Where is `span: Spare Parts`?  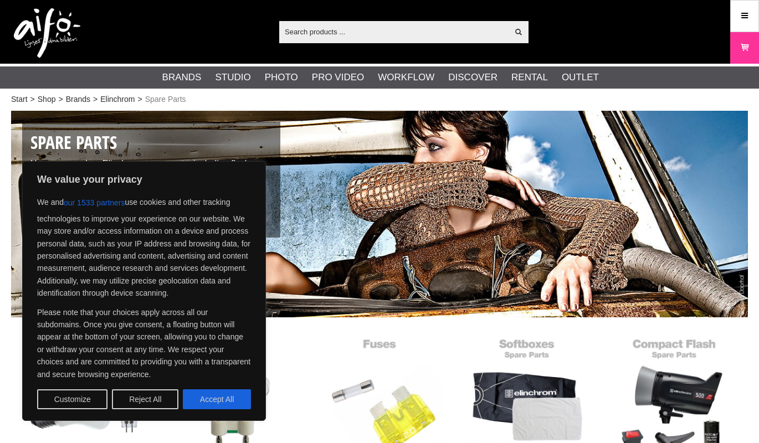
span: Spare Parts is located at coordinates (166, 99).